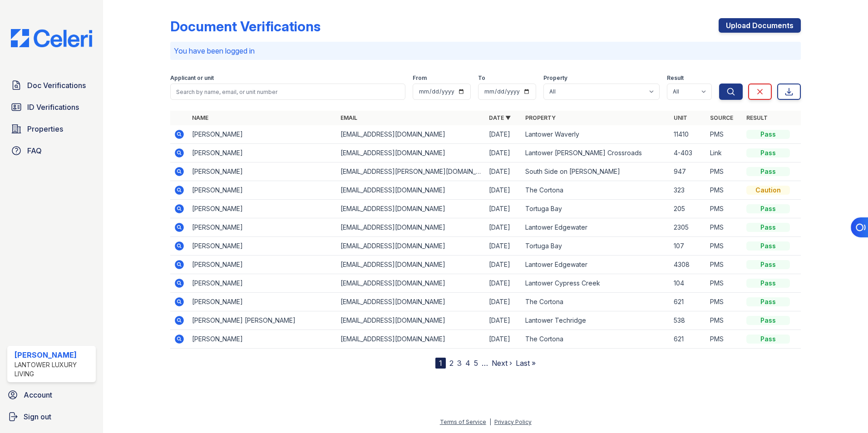 The image size is (868, 433). What do you see at coordinates (595, 283) in the screenshot?
I see `td: Lantower Cypress Creek` at bounding box center [595, 283].